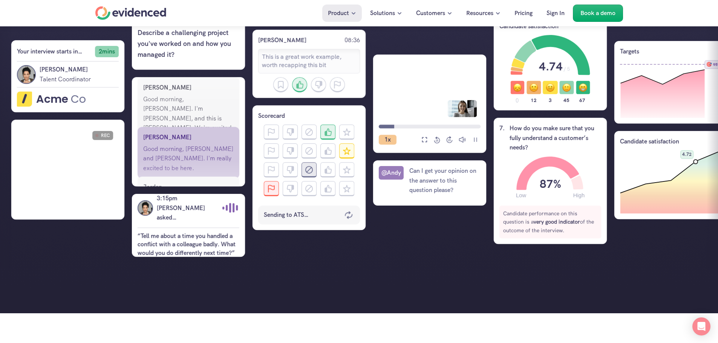 The width and height of the screenshot is (718, 343). I want to click on p: Solutions, so click(382, 13).